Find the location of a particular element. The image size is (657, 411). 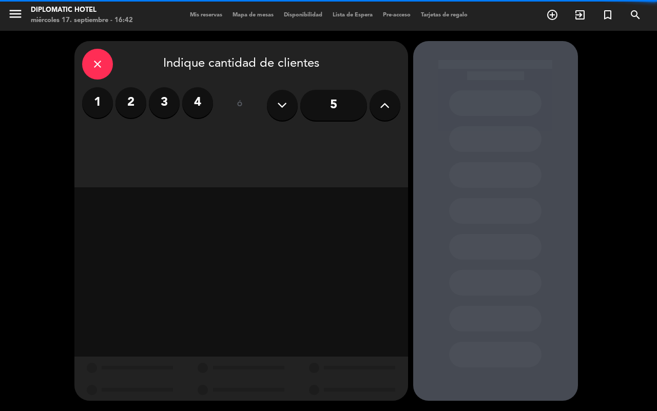

button: menu is located at coordinates (15, 15).